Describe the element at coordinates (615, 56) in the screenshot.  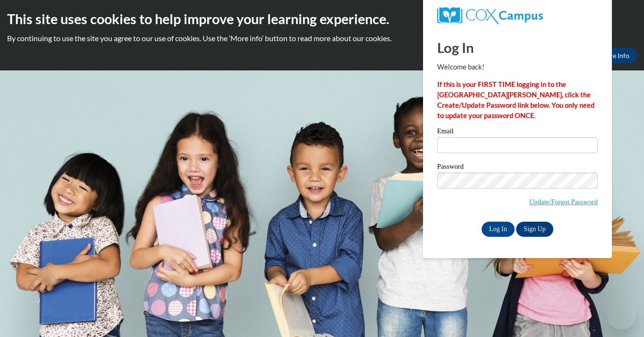
I see `a: More Info` at that location.